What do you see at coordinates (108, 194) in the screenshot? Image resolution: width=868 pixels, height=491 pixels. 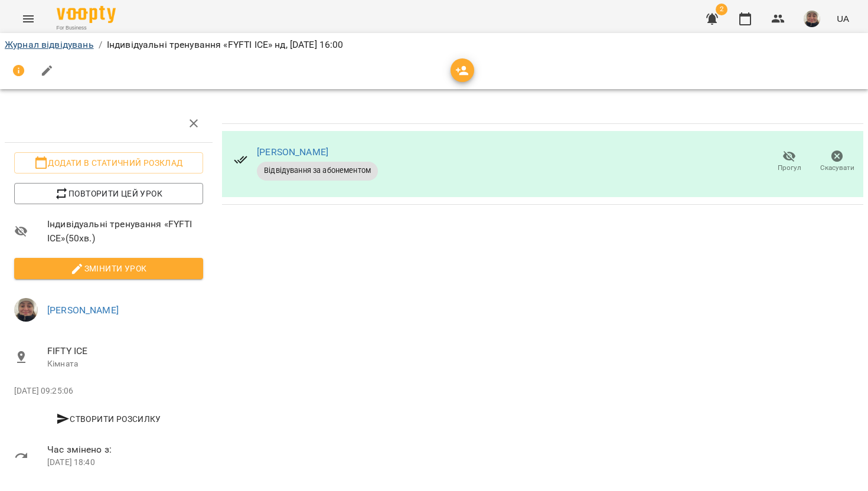 I see `span: Повторити цей урок` at bounding box center [108, 194].